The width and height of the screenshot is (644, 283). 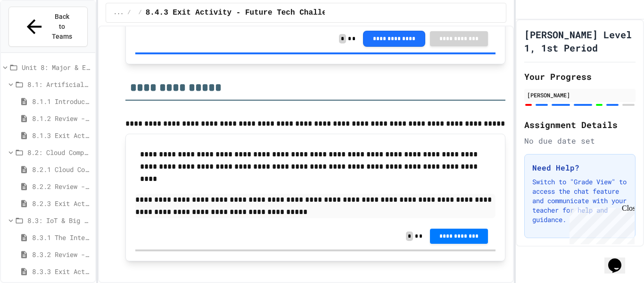 I want to click on span: 8.1.1 Introduction to Artificial Intelligence, so click(x=61, y=101).